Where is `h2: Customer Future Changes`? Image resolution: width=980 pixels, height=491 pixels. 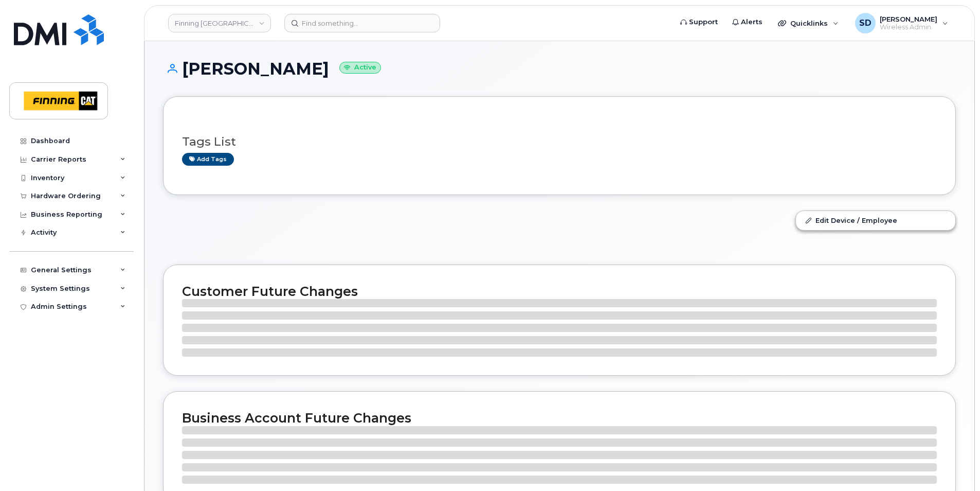
h2: Customer Future Changes is located at coordinates (559, 291).